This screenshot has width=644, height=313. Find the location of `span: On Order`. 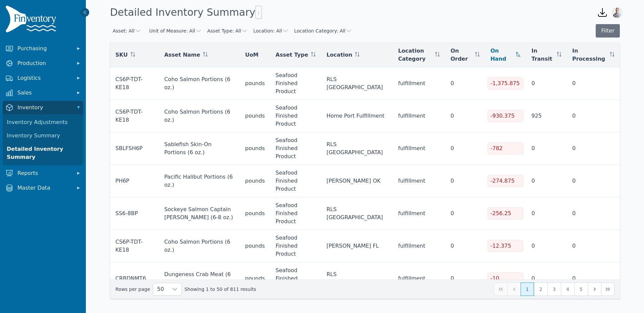

span: On Order is located at coordinates (461, 55).